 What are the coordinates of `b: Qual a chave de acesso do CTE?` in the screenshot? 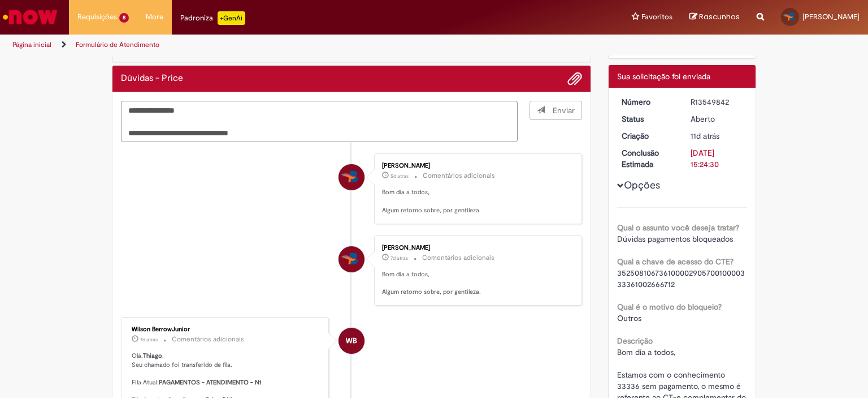 It's located at (675, 262).